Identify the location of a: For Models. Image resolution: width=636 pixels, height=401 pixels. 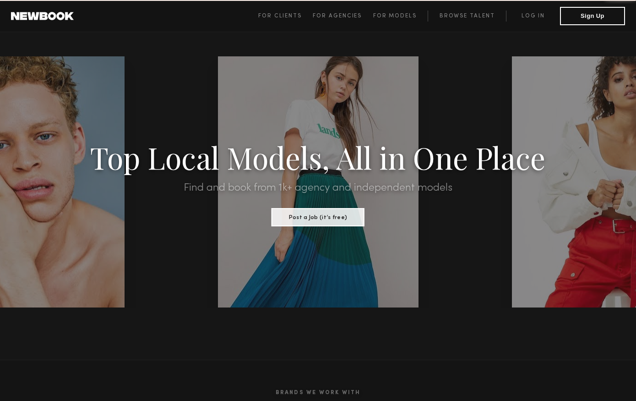
(401, 16).